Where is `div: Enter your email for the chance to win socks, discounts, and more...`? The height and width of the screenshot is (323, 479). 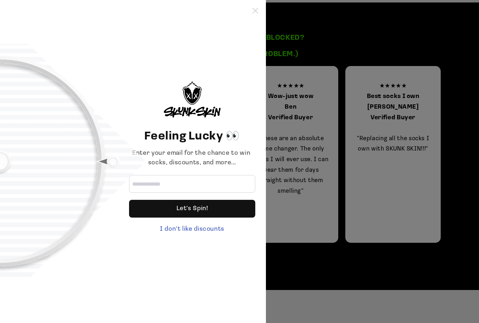
div: Enter your email for the chance to win socks, discounts, and more... is located at coordinates (192, 158).